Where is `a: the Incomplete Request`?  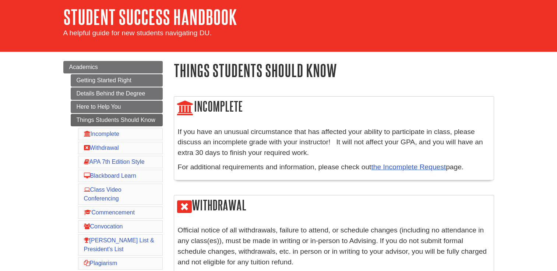
a: the Incomplete Request is located at coordinates (408, 167).